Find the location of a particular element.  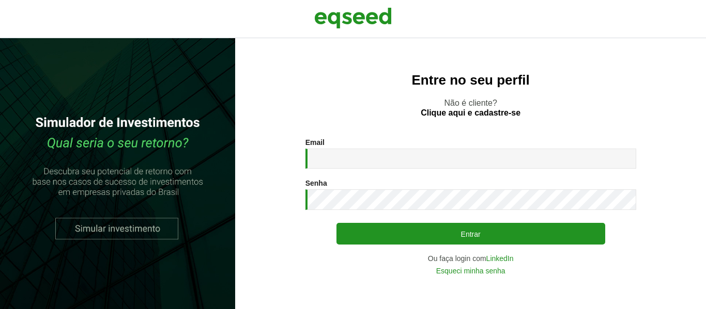

img: EqSeed Logo is located at coordinates (353, 18).